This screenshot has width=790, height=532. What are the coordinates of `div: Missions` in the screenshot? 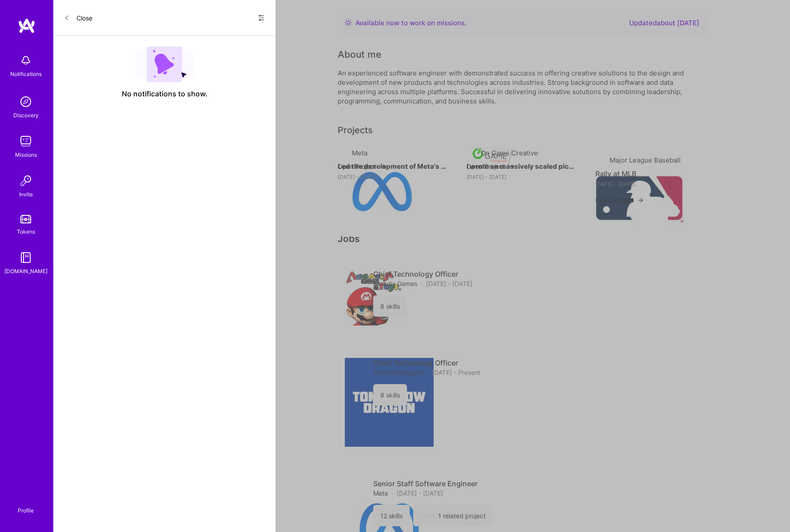 It's located at (26, 154).